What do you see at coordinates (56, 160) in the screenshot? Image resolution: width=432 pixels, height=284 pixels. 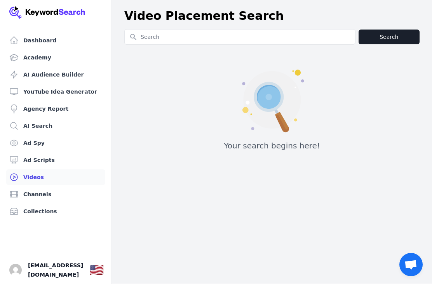 I see `a: Ad Scripts` at bounding box center [56, 160].